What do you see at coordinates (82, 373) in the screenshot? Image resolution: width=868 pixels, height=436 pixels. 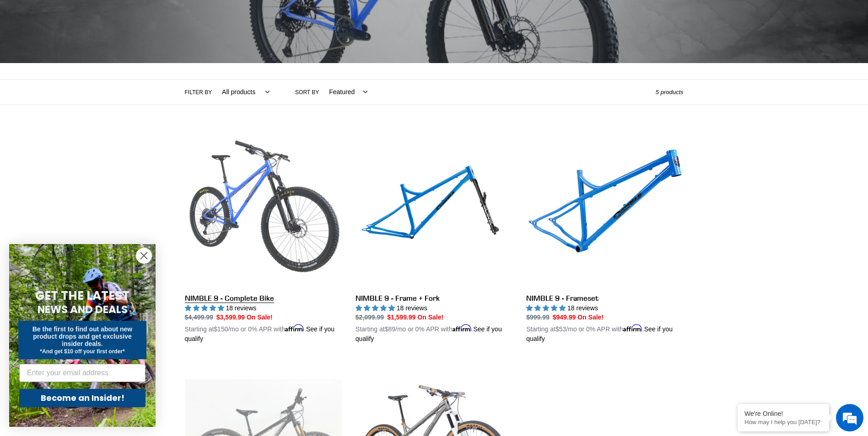 I see `input: Enter your email address` at bounding box center [82, 373].